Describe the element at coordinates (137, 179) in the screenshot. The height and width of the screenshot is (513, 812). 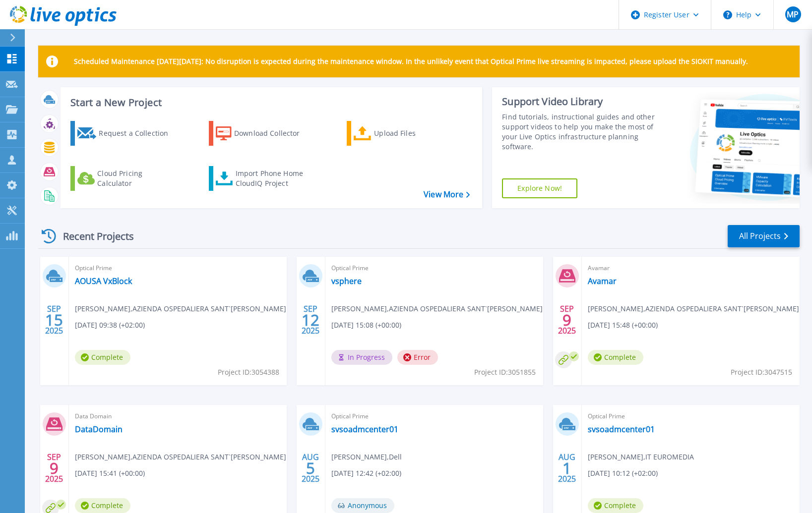
I see `div: Cloud Pricing Calculator` at that location.